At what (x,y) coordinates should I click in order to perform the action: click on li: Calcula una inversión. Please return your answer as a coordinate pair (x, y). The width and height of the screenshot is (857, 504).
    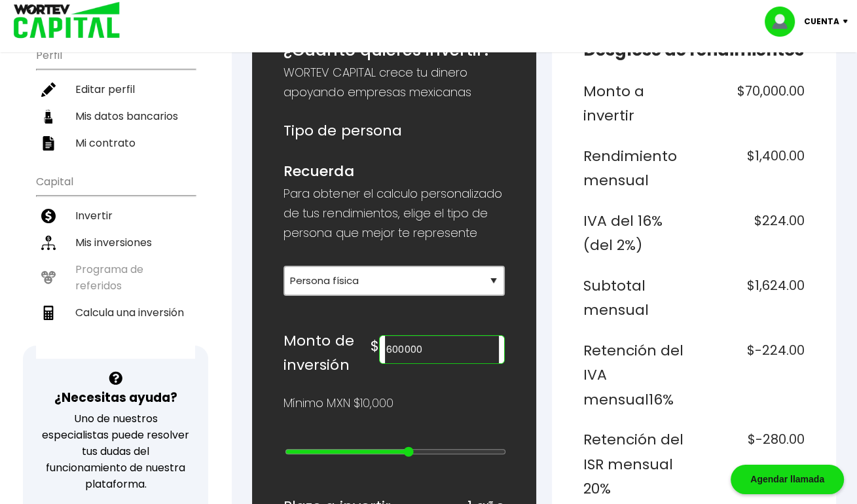
    Looking at the image, I should click on (115, 312).